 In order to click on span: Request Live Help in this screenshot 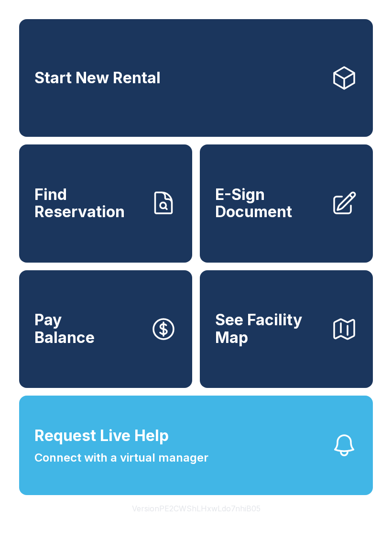, I will do `click(101, 435)`.